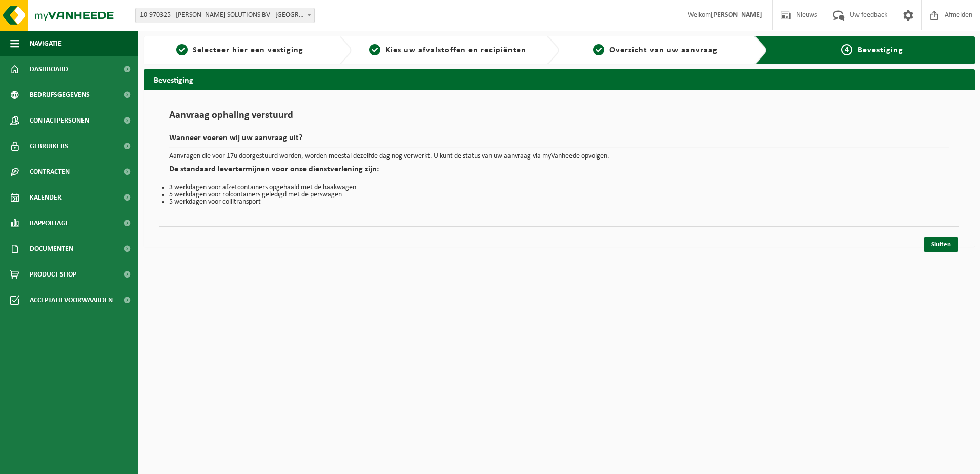 The width and height of the screenshot is (980, 474). I want to click on a: Sluiten, so click(941, 244).